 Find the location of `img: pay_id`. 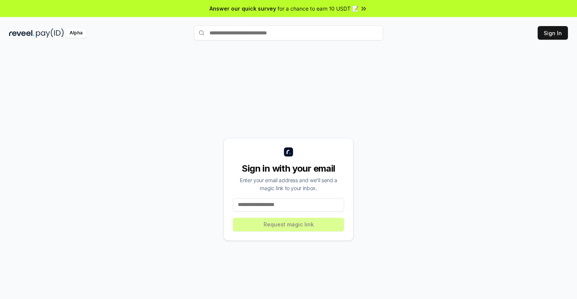

img: pay_id is located at coordinates (50, 33).